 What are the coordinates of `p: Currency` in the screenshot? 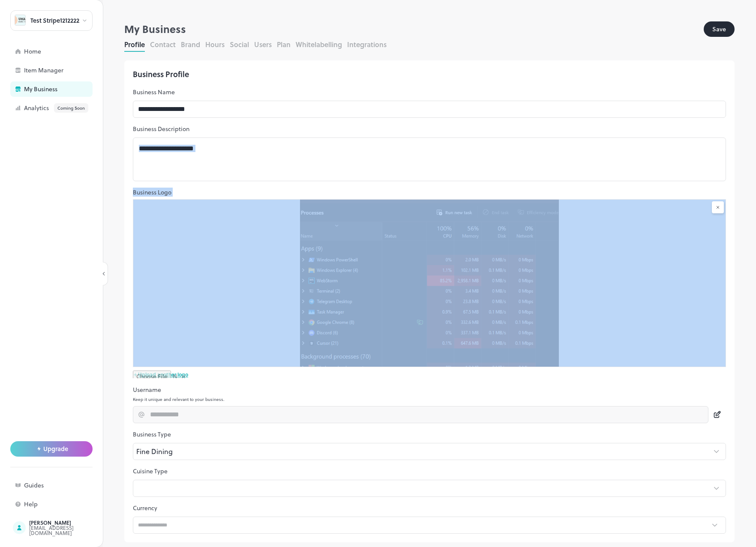 It's located at (429, 508).